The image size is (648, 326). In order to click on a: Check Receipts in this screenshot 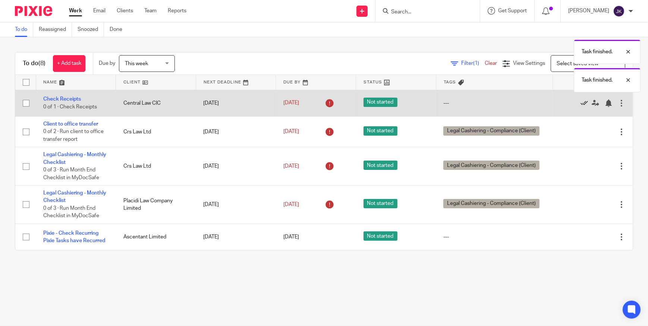, I will do `click(62, 99)`.